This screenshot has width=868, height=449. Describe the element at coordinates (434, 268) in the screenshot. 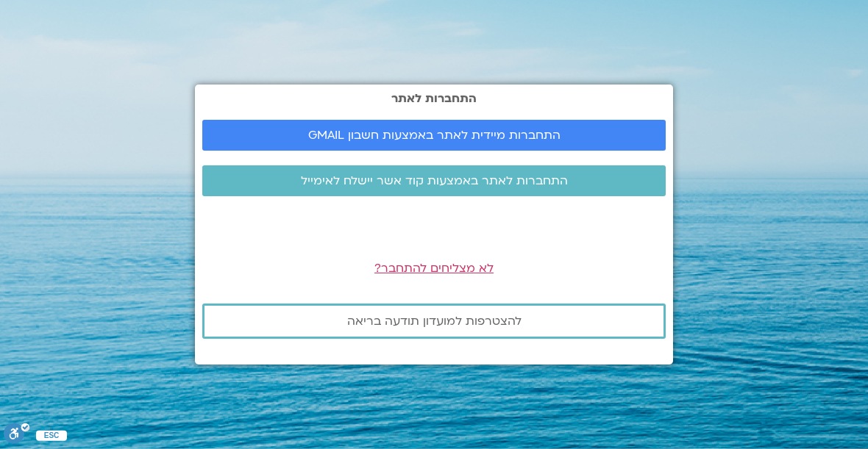

I see `a: לא מצליחים להתחבר?` at that location.